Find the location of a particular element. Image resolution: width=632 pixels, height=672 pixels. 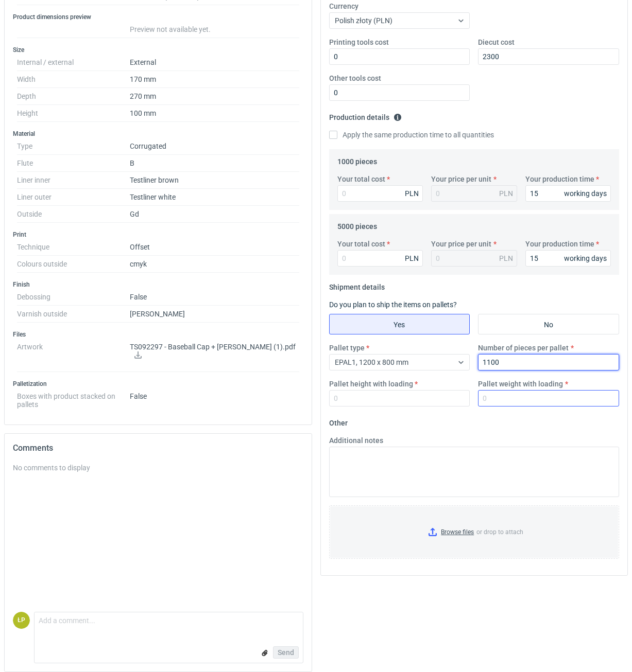

label: Other tools cost is located at coordinates (355, 78).